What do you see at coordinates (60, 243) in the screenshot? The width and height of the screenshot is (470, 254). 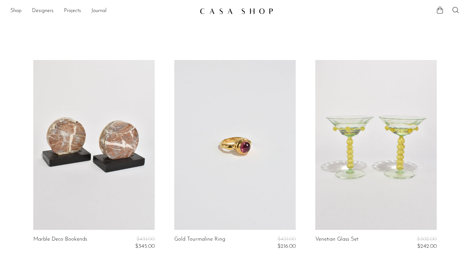 I see `a: Marble Deco Bookends` at bounding box center [60, 243].